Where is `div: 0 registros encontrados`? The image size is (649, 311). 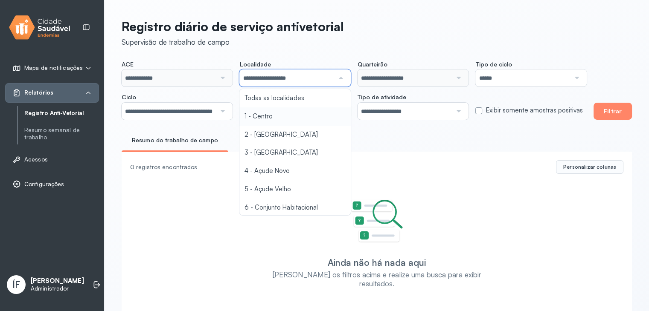
div: 0 registros encontrados is located at coordinates (340, 167).